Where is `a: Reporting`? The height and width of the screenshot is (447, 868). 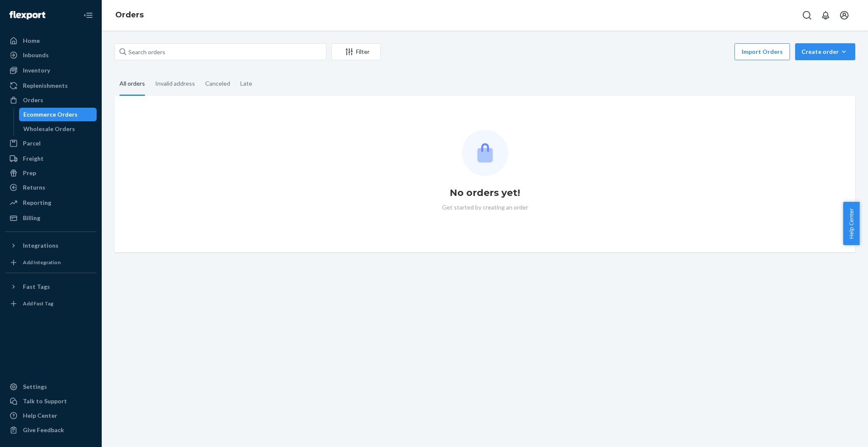 a: Reporting is located at coordinates (51, 203).